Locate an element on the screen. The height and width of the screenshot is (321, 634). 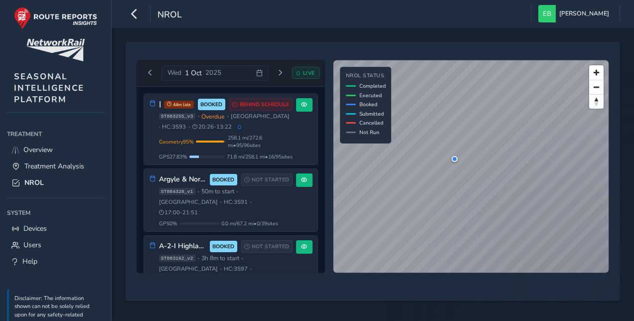
span: Help is located at coordinates (30, 261).